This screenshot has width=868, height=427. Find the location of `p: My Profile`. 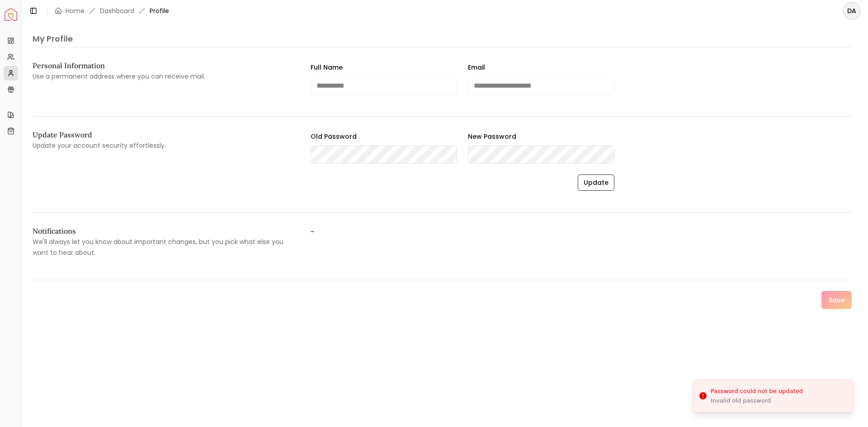

p: My Profile is located at coordinates (442, 39).